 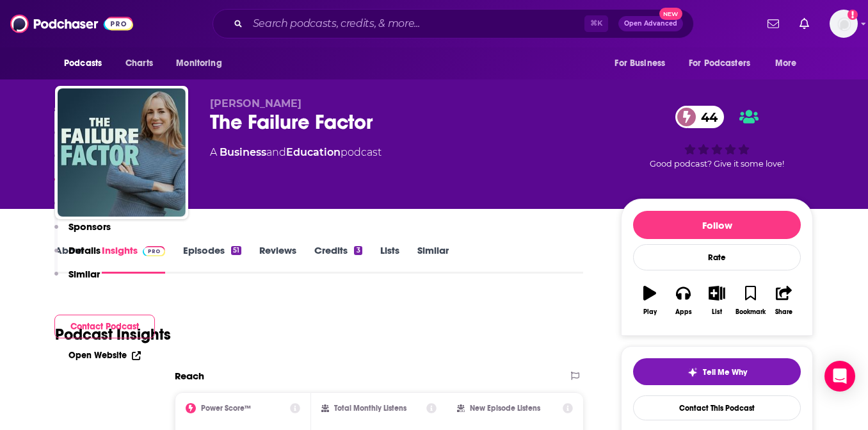 I want to click on p: Similar, so click(x=84, y=273).